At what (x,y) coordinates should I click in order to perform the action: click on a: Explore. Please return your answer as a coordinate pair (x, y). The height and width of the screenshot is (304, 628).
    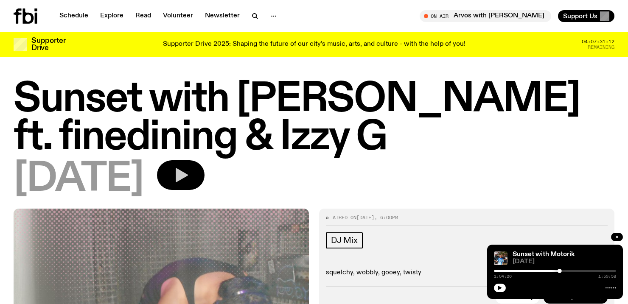
    Looking at the image, I should click on (112, 16).